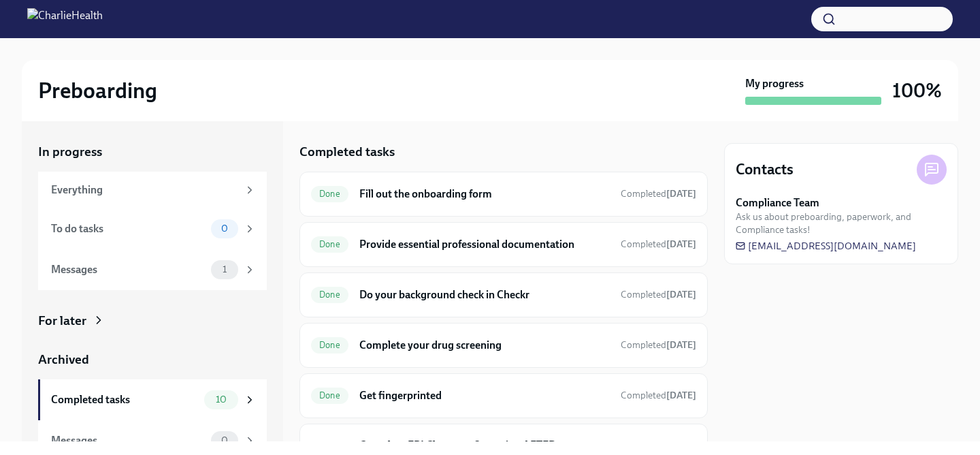 This screenshot has width=980, height=455. I want to click on a: In progress, so click(153, 152).